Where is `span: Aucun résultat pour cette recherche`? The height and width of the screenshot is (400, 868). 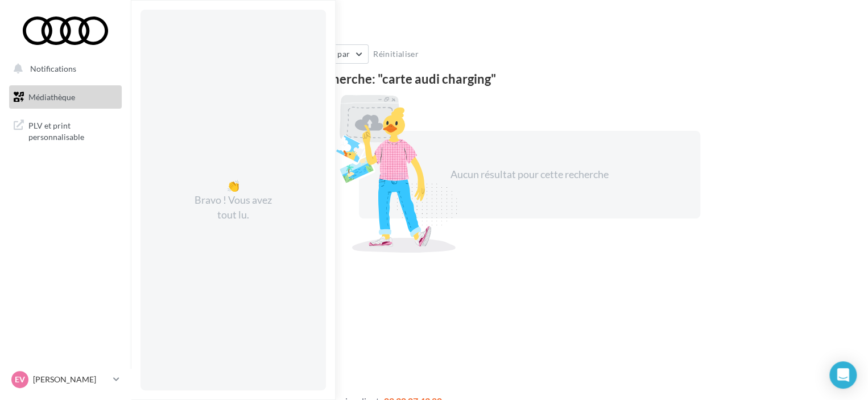
span: Aucun résultat pour cette recherche is located at coordinates (530, 174).